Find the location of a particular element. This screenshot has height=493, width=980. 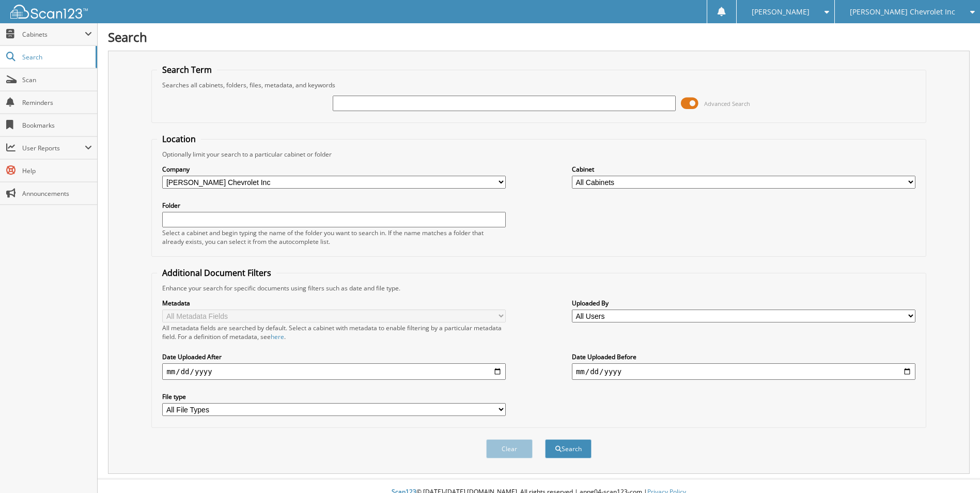

a: here is located at coordinates (277, 336).